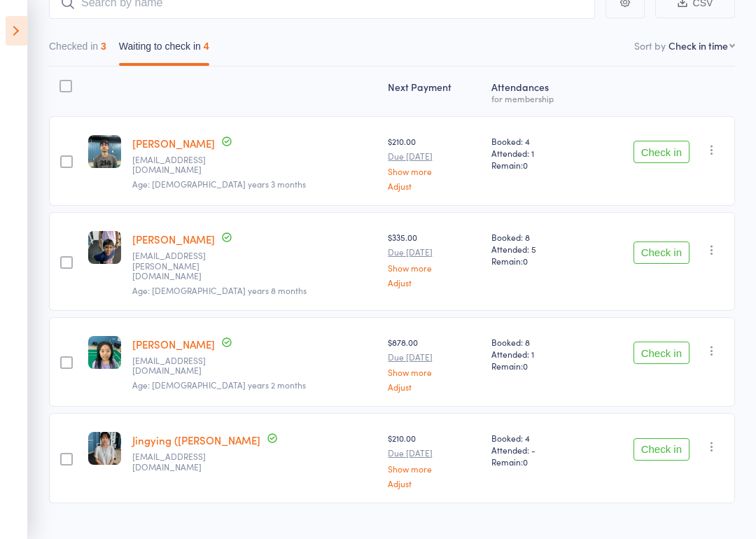 The height and width of the screenshot is (539, 756). Describe the element at coordinates (178, 265) in the screenshot. I see `small: Divya0411.nandagopal@gmail.com` at that location.